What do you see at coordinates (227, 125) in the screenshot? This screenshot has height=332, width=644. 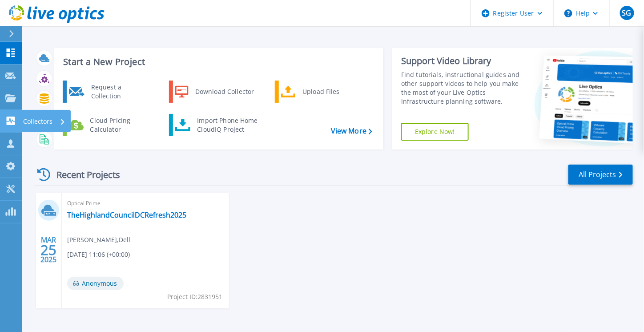 I see `div: Import Phone Home CloudIQ Project` at bounding box center [227, 125].